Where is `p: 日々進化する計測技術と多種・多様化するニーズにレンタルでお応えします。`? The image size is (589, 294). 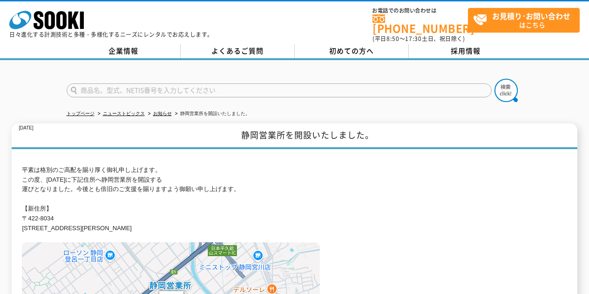
p: 日々進化する計測技術と多種・多様化するニーズにレンタルでお応えします。 is located at coordinates (111, 34).